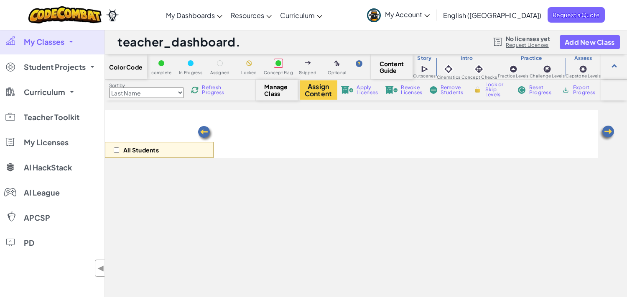 Image resolution: width=627 pixels, height=304 pixels. Describe the element at coordinates (478, 90) in the screenshot. I see `img: IconLock.svg` at that location.